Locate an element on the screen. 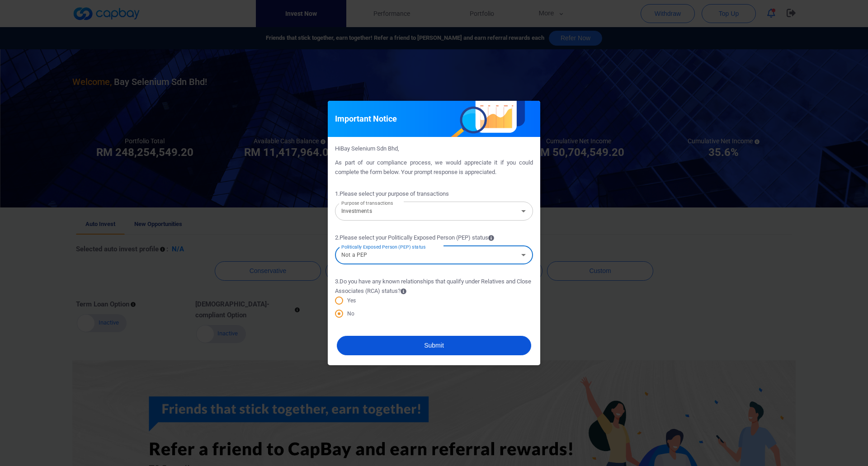 Image resolution: width=868 pixels, height=466 pixels. span: No is located at coordinates (348, 314).